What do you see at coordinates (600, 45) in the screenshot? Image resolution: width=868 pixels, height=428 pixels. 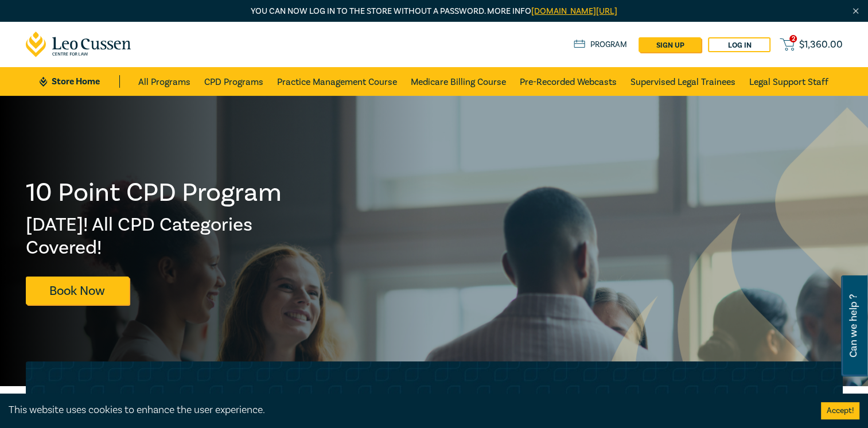 I see `a: Program` at bounding box center [600, 45].